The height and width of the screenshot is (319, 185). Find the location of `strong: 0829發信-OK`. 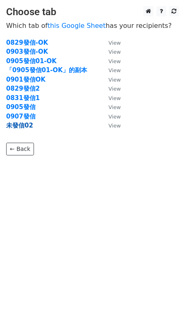

strong: 0829發信-OK is located at coordinates (27, 43).